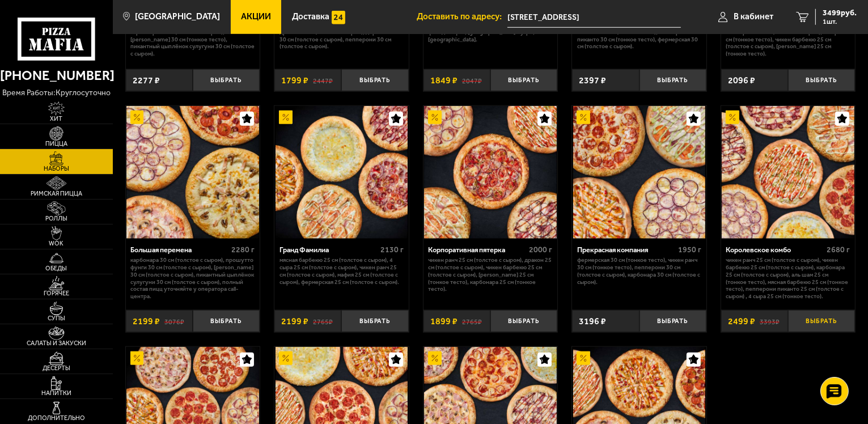 The image size is (868, 424). I want to click on s: 2447 ₽, so click(323, 81).